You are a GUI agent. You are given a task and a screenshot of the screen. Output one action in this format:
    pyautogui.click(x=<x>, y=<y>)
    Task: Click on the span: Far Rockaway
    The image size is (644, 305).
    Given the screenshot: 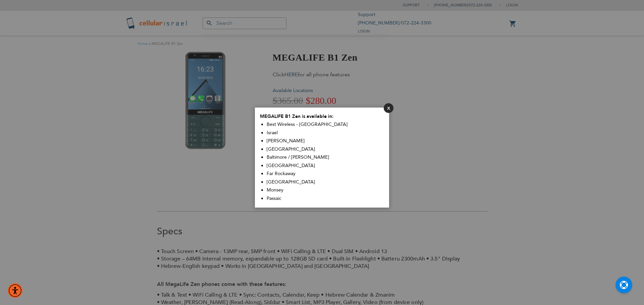 What is the action you would take?
    pyautogui.click(x=281, y=174)
    